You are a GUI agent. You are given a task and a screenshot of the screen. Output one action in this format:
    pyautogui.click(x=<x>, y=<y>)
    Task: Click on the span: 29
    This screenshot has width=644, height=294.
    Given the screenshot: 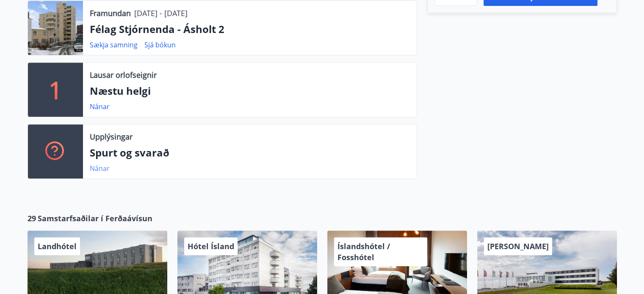 What is the action you would take?
    pyautogui.click(x=31, y=218)
    